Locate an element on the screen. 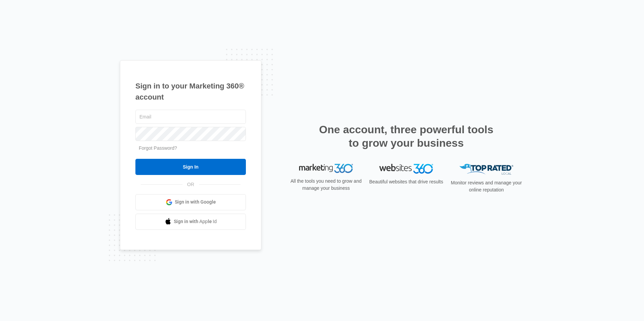 The width and height of the screenshot is (644, 321). input: Sign In is located at coordinates (191, 167).